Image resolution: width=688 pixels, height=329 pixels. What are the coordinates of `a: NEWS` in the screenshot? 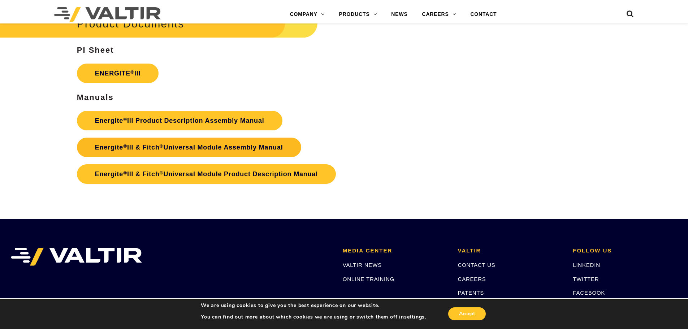 It's located at (399, 14).